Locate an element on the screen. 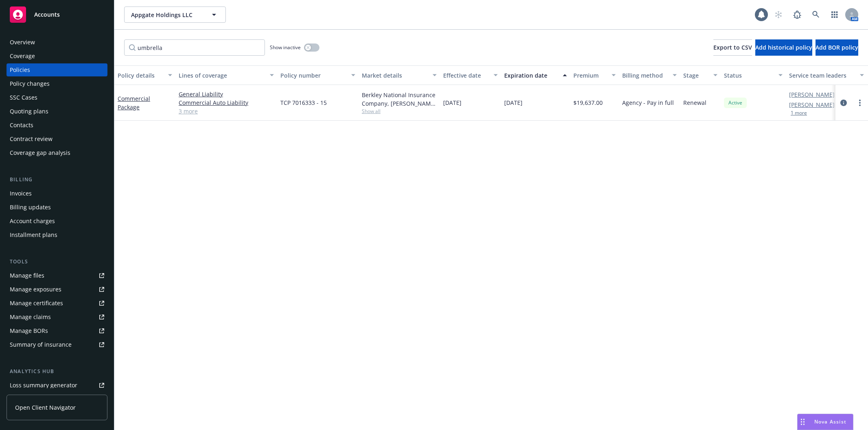  button: Premium is located at coordinates (595, 75).